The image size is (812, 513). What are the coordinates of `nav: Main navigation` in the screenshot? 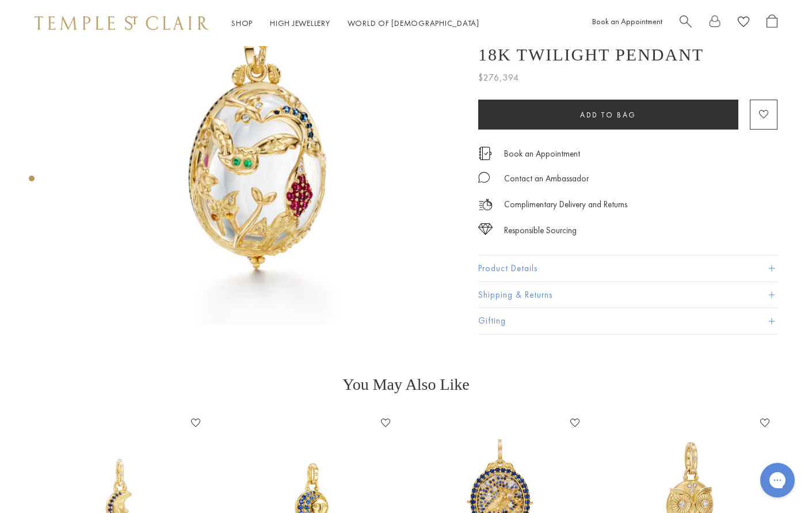 It's located at (355, 23).